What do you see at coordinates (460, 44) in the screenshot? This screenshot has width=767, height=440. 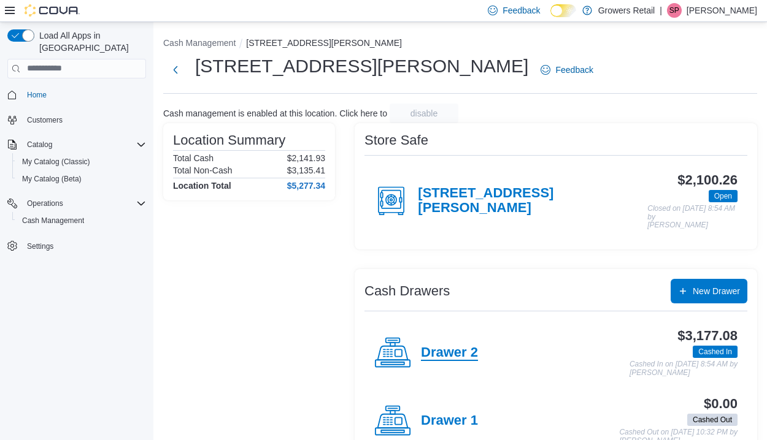 I see `nav: An example of EuiBreadcrumbs` at bounding box center [460, 44].